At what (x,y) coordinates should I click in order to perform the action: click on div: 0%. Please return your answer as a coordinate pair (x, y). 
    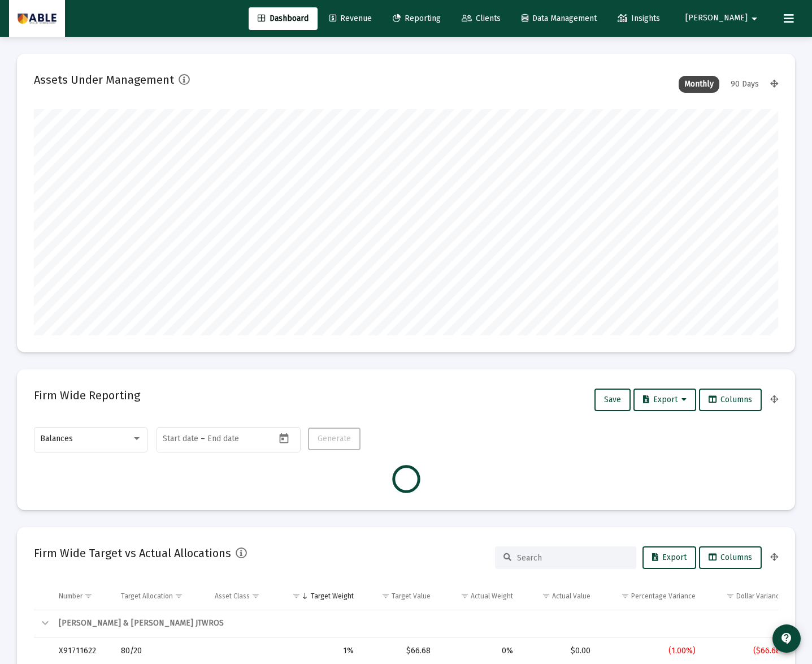
    Looking at the image, I should click on (480, 651).